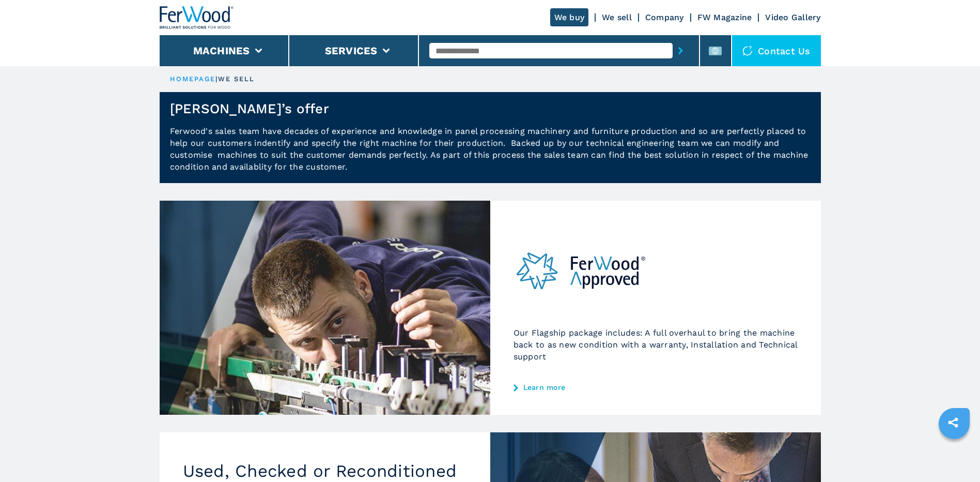 The height and width of the screenshot is (482, 980). I want to click on a: Learn more, so click(655, 387).